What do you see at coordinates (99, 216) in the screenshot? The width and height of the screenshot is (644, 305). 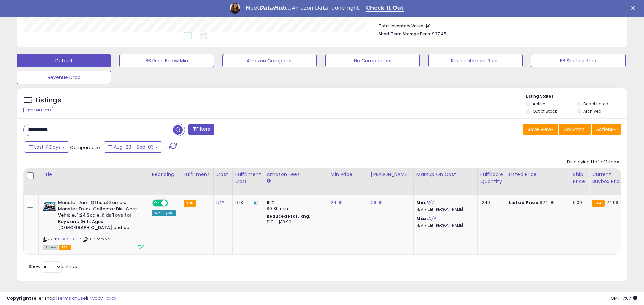 I see `b: Monster Jam, Official Zombie Monster Truck, Collector Die-Cast Vehicle, 1:24 Scale, Kids Toys for...` at bounding box center [99, 216].